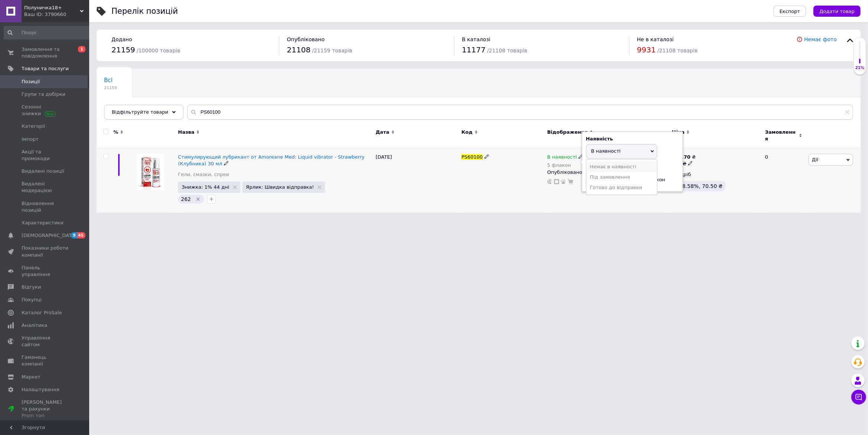  What do you see at coordinates (647, 50) in the screenshot?
I see `span: 9931` at bounding box center [647, 50].